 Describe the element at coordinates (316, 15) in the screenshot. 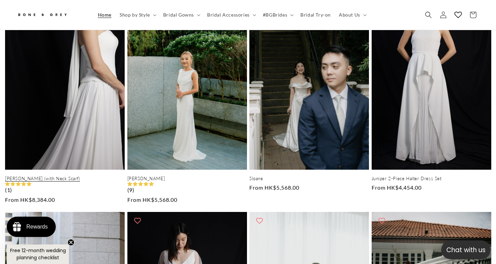

I see `span: Bridal Try-on` at that location.